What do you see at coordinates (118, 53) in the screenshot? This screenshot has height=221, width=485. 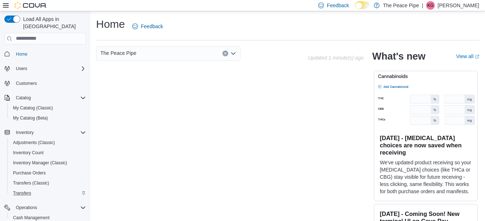 I see `span: The Peace Pipe` at bounding box center [118, 53].